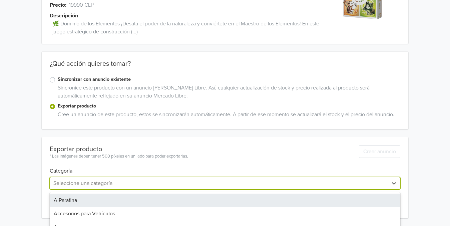 The image size is (450, 226). I want to click on div: Cree un anuncio de este producto, estos se sincronizarán automáticamente. A partir de ese momento..., so click(228, 116).